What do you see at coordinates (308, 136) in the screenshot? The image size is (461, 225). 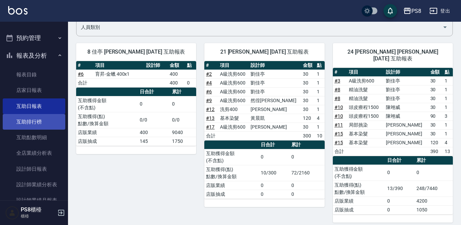 I see `td: 300` at bounding box center [308, 136].